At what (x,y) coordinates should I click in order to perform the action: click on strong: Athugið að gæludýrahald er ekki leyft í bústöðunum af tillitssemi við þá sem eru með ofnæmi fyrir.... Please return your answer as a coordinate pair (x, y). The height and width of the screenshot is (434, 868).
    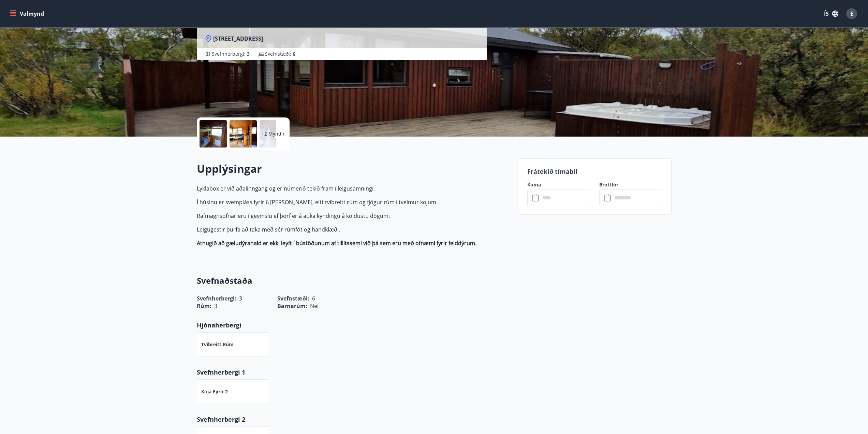
    Looking at the image, I should click on (337, 243).